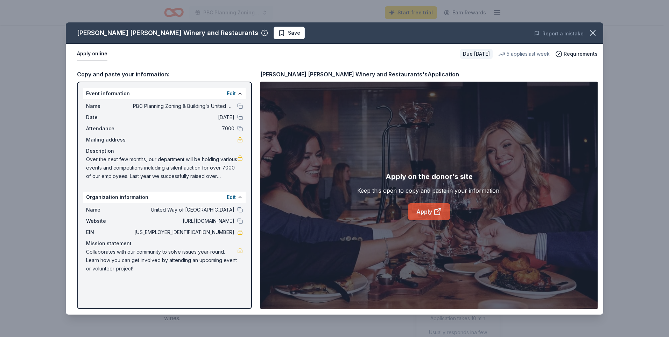  I want to click on button: Save, so click(289, 33).